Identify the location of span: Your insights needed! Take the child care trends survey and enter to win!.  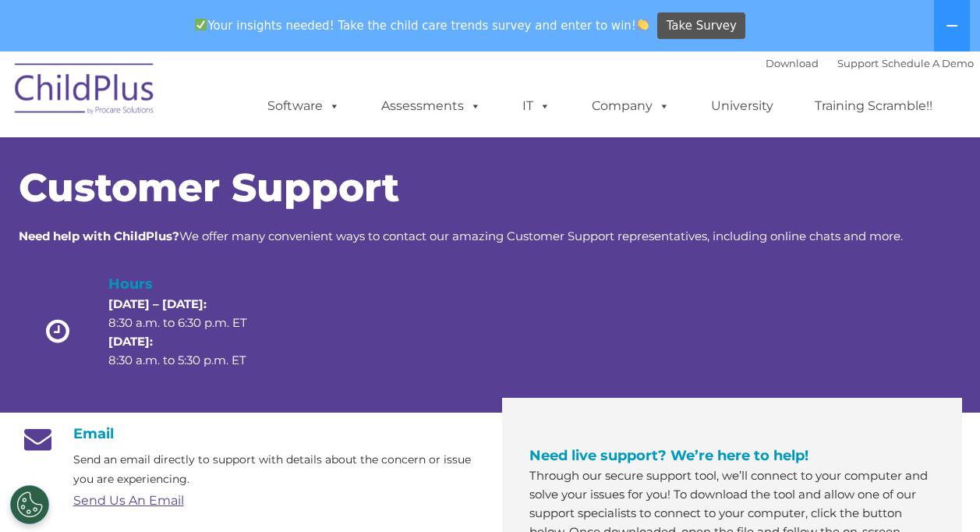
(422, 25).